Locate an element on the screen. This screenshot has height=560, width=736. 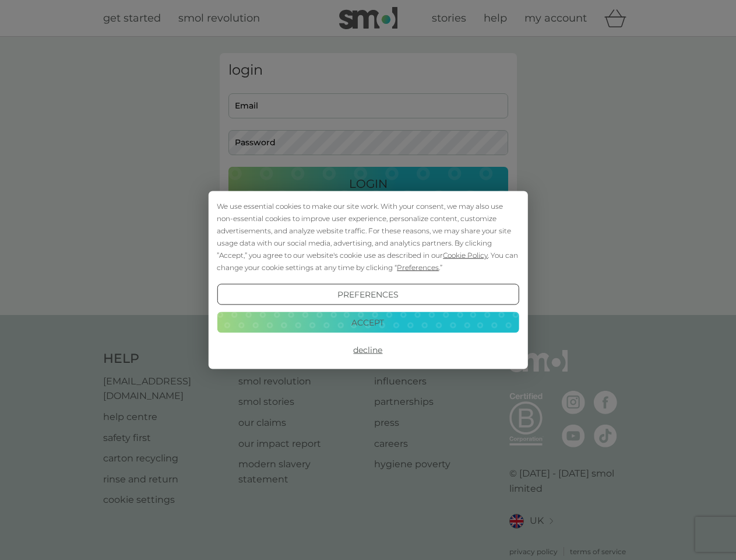
button: Accept is located at coordinates (368, 322).